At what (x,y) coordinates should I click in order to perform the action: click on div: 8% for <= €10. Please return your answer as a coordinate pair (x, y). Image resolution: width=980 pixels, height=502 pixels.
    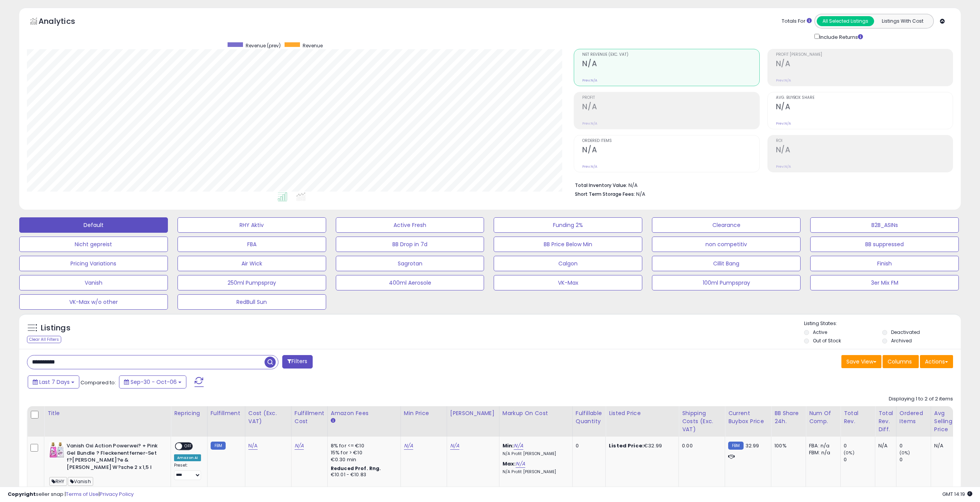
    Looking at the image, I should click on (362, 446).